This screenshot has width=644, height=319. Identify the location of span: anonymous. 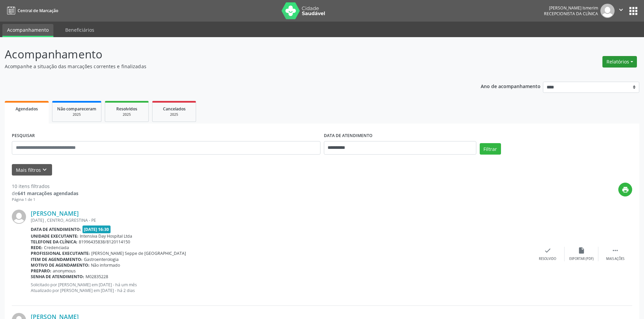
(64, 271).